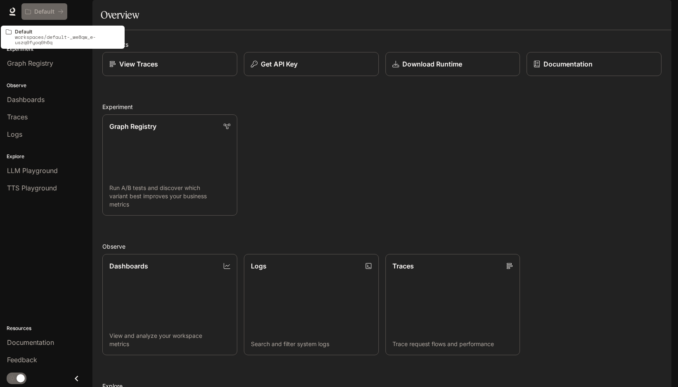 The height and width of the screenshot is (387, 678). What do you see at coordinates (139, 64) in the screenshot?
I see `p: View Traces` at bounding box center [139, 64].